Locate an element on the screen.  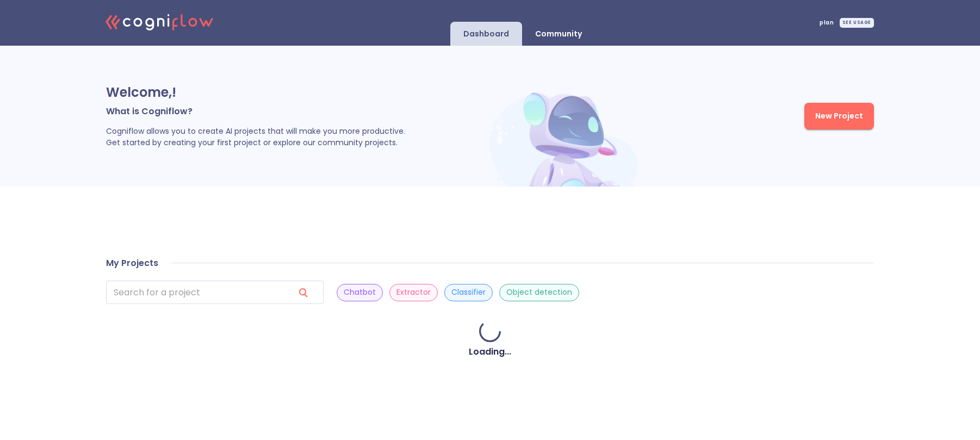
p: Cogniflow allows you to create AI projects that will make you more productive. Get started by cre... is located at coordinates (296, 137).